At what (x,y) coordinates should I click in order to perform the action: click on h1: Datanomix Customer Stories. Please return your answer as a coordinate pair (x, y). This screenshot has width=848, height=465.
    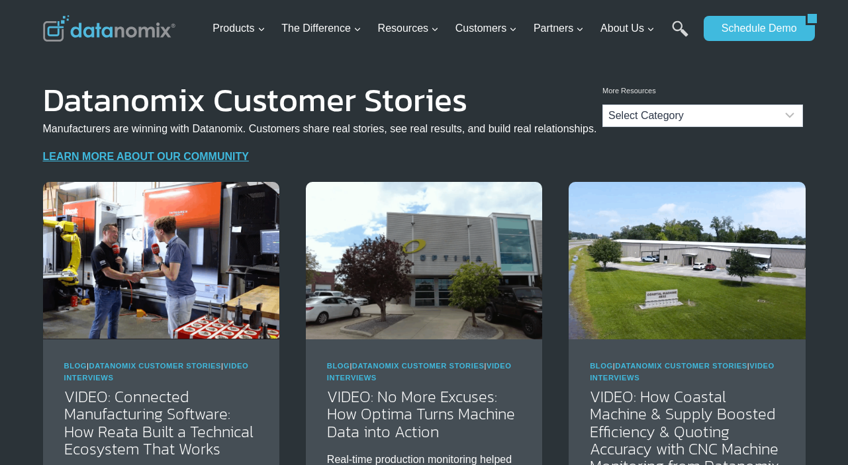
    Looking at the image, I should click on (320, 100).